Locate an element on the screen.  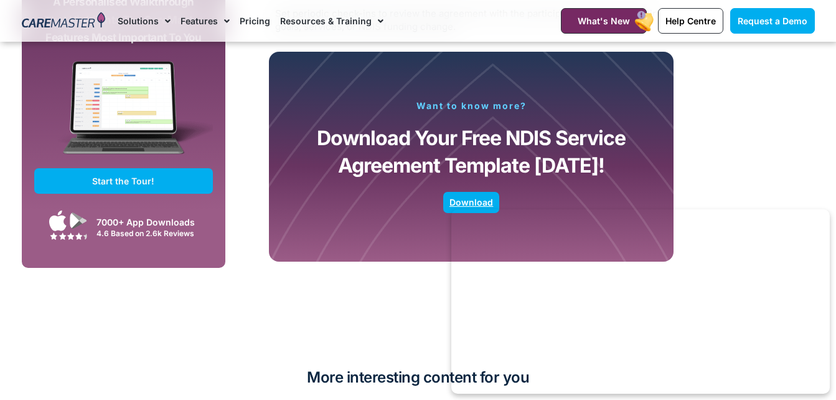
img: Apple App Store Icon is located at coordinates (58, 220).